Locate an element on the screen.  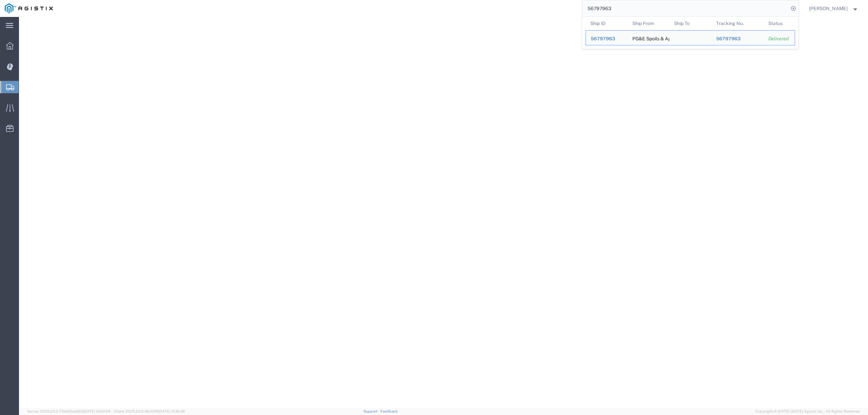
th: Ship From is located at coordinates (649, 23).